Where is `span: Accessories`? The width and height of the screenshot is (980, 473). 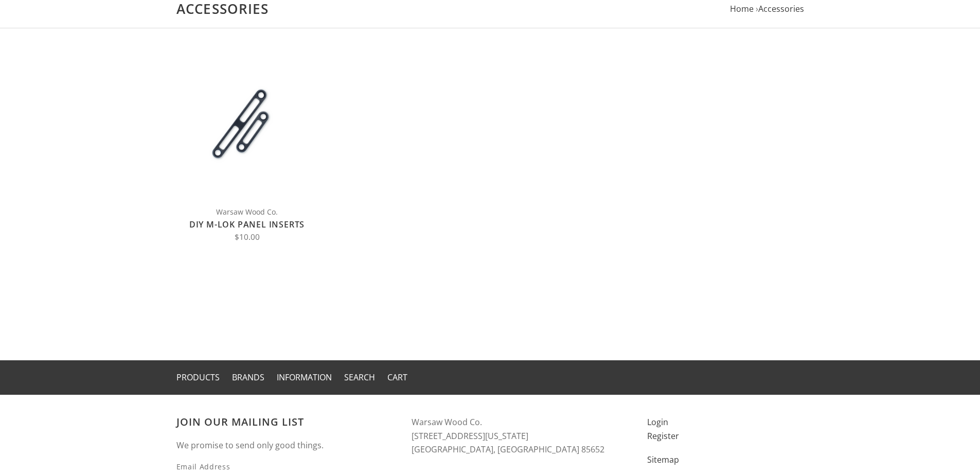 span: Accessories is located at coordinates (781, 9).